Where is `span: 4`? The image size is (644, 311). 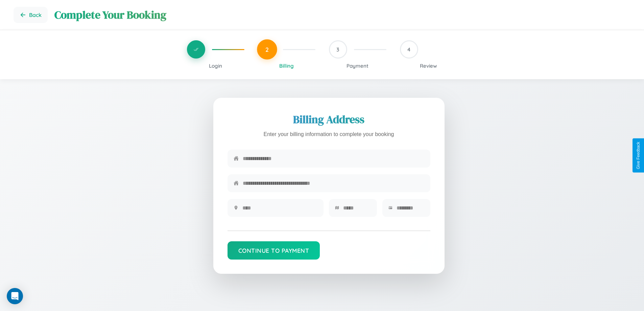 span: 4 is located at coordinates (409, 49).